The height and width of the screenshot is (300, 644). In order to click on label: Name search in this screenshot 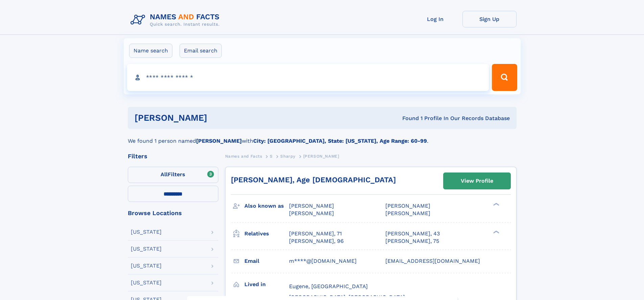, I will do `click(151, 51)`.